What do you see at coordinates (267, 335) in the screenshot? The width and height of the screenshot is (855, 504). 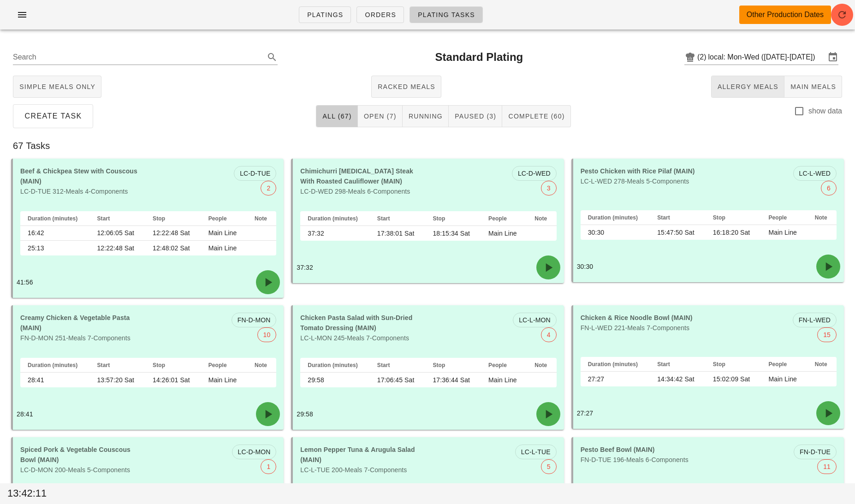 I see `span: 10` at bounding box center [267, 335].